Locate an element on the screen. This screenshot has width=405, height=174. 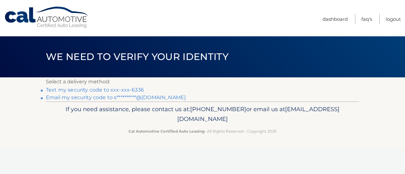
p: Select a delivery method: is located at coordinates (203, 82).